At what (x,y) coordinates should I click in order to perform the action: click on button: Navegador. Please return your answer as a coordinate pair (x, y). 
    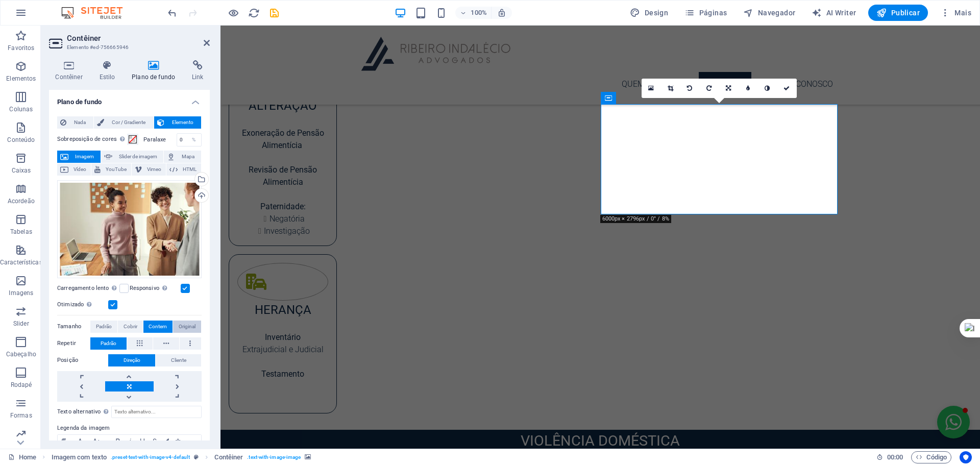
    Looking at the image, I should click on (769, 13).